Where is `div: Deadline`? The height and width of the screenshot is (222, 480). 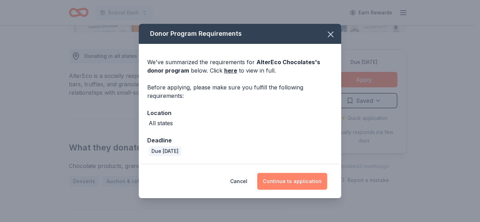
div: Deadline is located at coordinates (240, 140).